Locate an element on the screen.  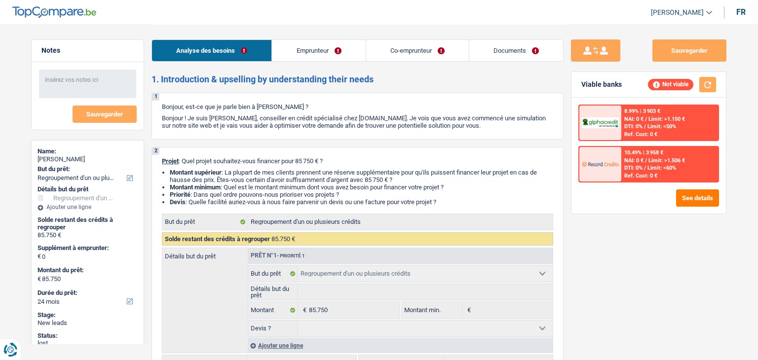
div: Stage: is located at coordinates (87, 315).